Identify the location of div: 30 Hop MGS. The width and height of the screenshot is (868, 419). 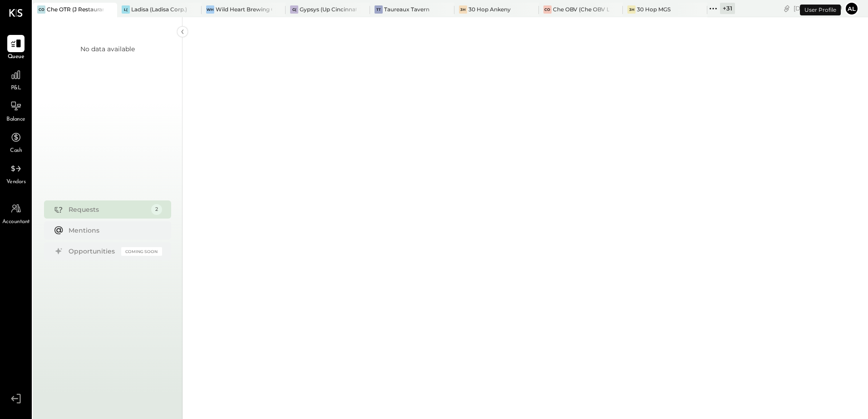
(653, 9).